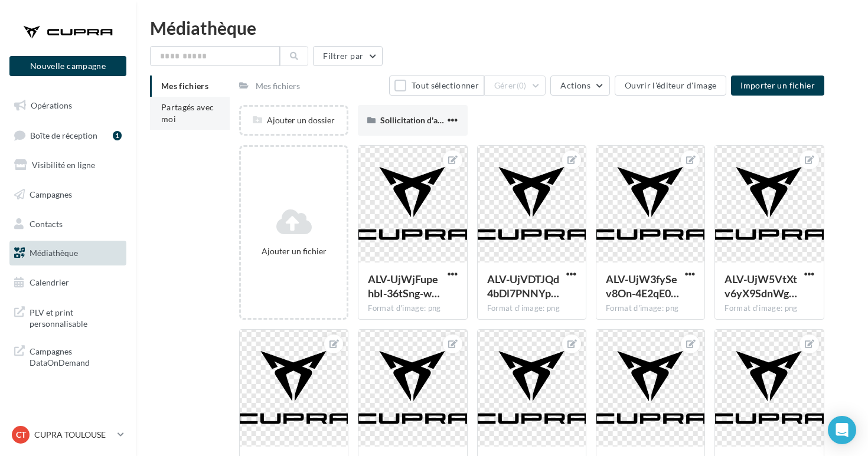 This screenshot has width=868, height=456. I want to click on a: Opérations, so click(68, 106).